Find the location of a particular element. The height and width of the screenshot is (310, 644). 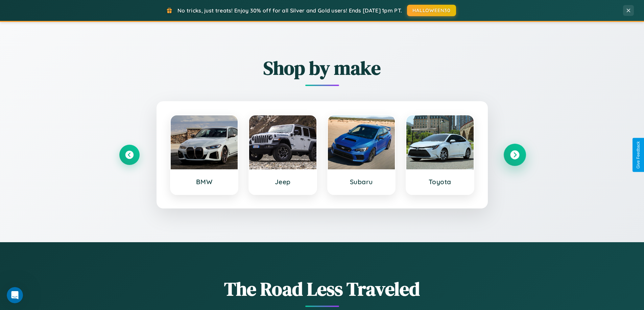

button: HALLOWEEN30 is located at coordinates (432, 10).